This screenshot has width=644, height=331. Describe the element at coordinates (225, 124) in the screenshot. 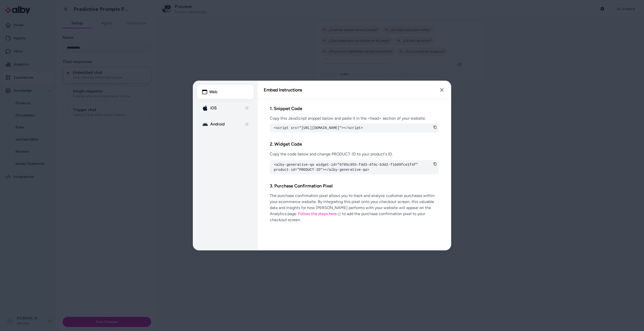

I see `a: android Android` at that location.